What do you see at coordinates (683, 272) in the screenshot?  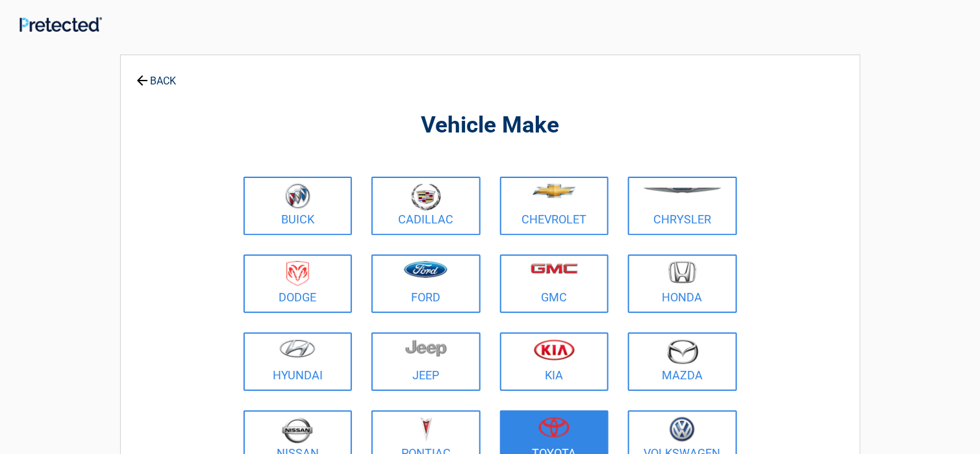 I see `img: honda` at bounding box center [683, 272].